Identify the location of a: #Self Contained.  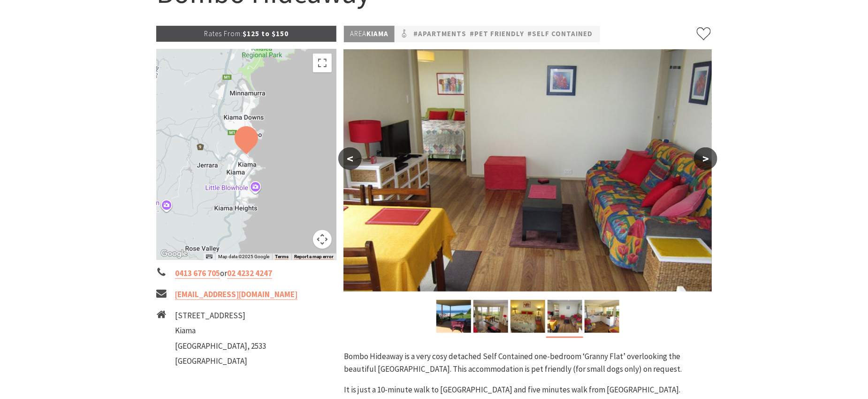
(560, 34).